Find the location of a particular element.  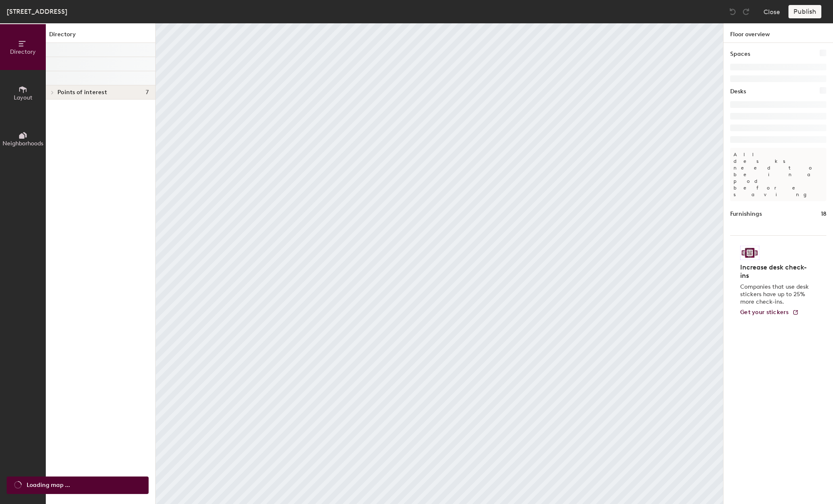

h1: Spaces is located at coordinates (740, 54).